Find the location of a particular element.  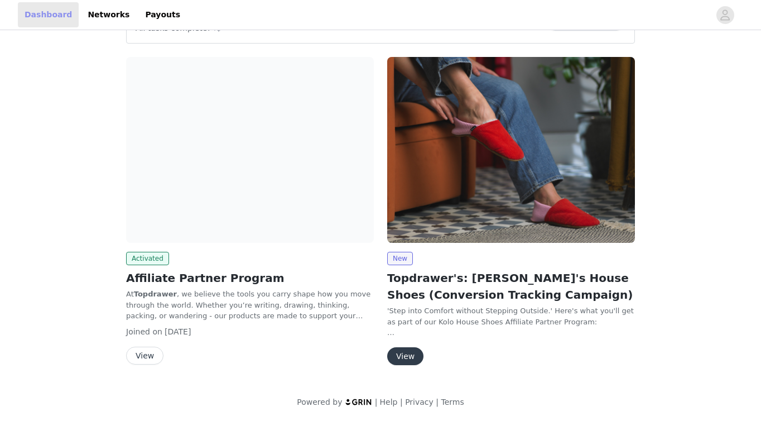

p: At , we believe the tools you carry shape how you move through the world. Whether you’re writing,... is located at coordinates (250, 305).